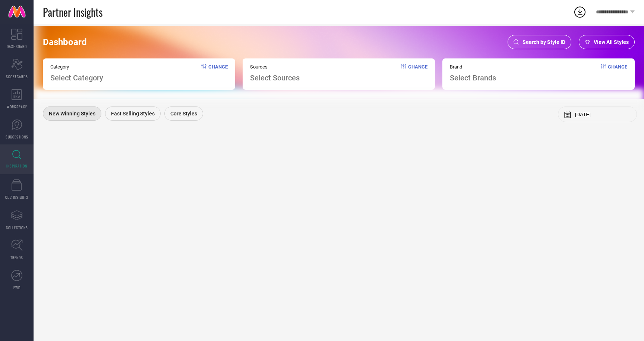 This screenshot has width=644, height=341. Describe the element at coordinates (65, 42) in the screenshot. I see `span: Dashboard` at that location.